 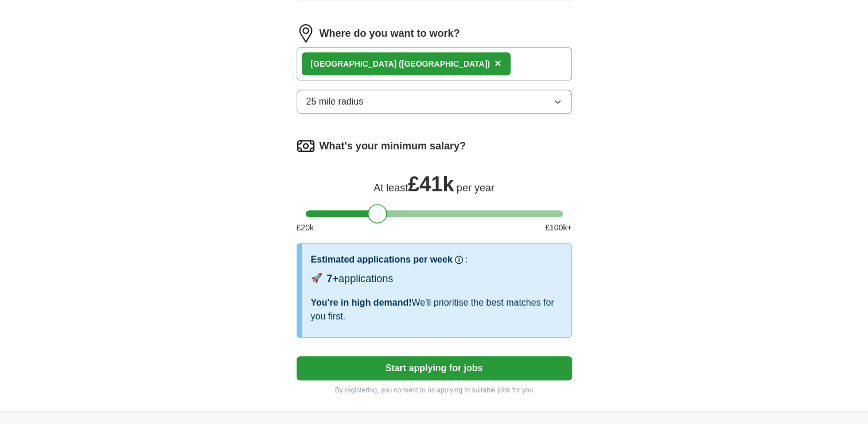 I want to click on span: per year, so click(x=476, y=188).